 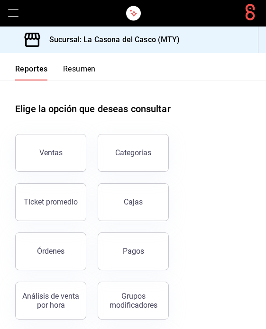 I want to click on button: Grupos modificadores, so click(x=133, y=301).